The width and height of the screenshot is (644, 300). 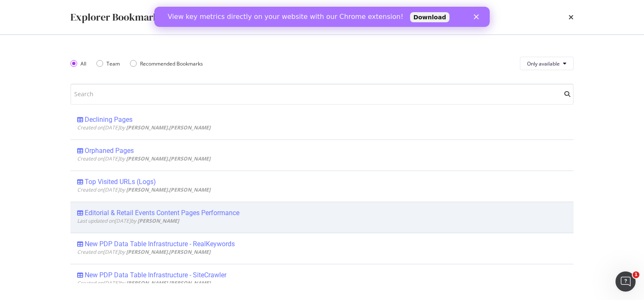 I want to click on div: New PDP Data Table Infrastructure - RealKeywords, so click(x=160, y=244).